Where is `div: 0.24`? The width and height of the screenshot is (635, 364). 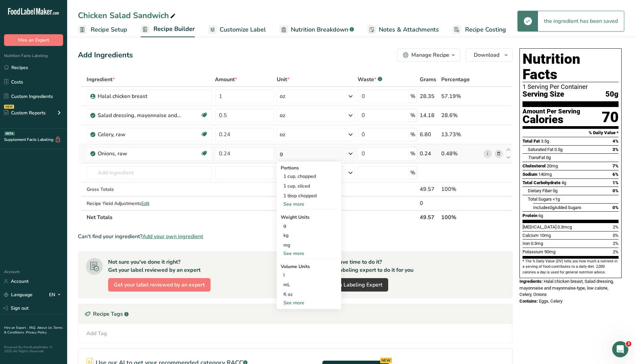 div: 0.24 is located at coordinates (429, 153).